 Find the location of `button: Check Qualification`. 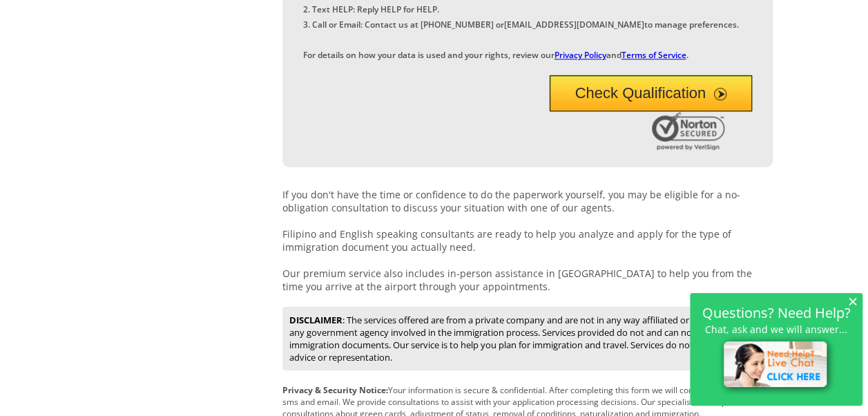

button: Check Qualification is located at coordinates (650, 93).